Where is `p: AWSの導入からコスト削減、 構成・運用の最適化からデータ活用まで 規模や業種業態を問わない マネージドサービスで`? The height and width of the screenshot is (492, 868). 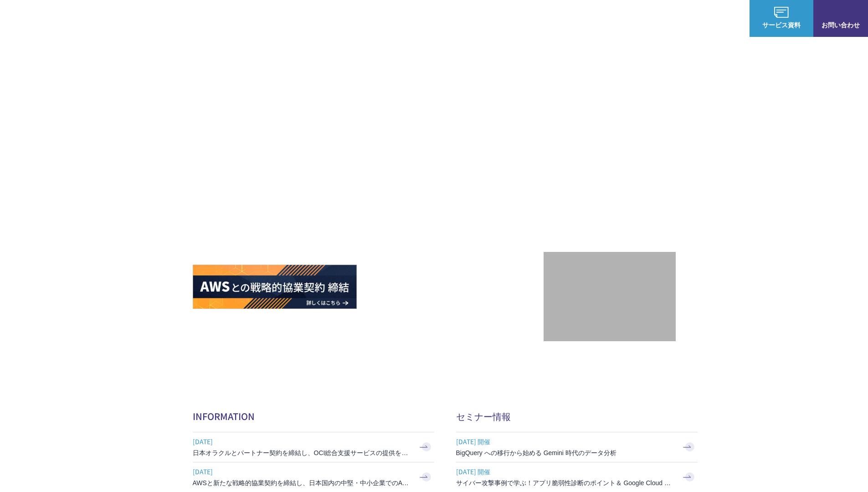
p: AWSの導入からコスト削減、 構成・運用の最適化からデータ活用まで 規模や業種業態を問わない マネージドサービスで is located at coordinates (368, 121).